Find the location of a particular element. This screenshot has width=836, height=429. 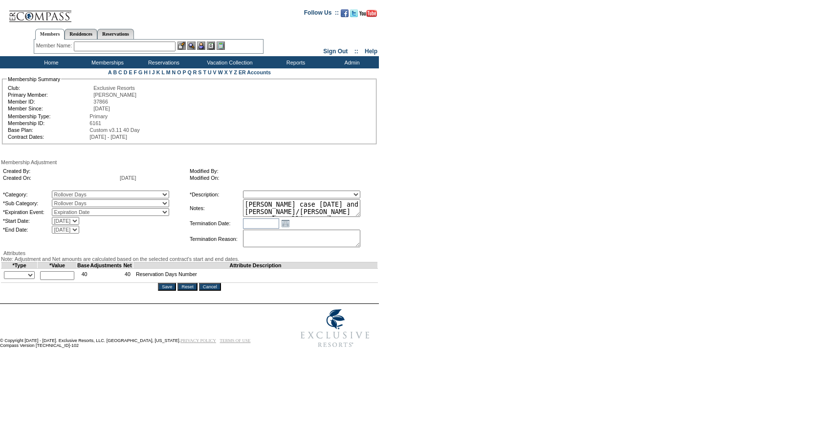

a: TERMS OF USE is located at coordinates (235, 341).